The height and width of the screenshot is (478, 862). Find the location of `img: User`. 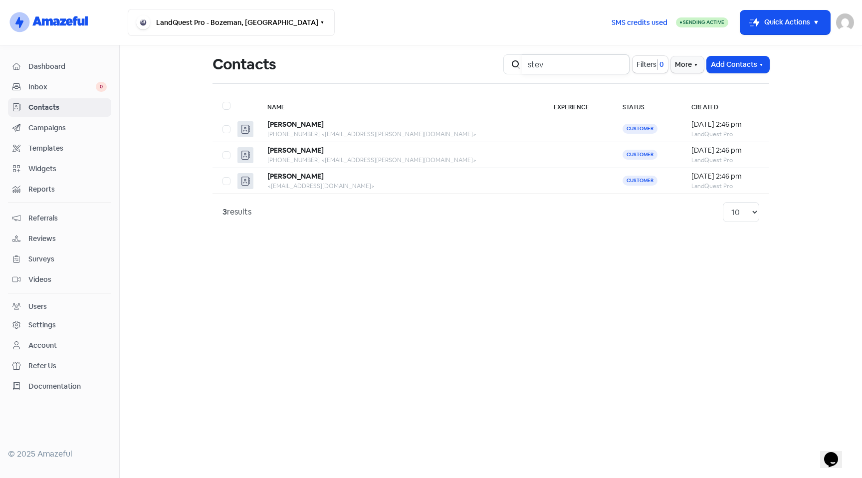

img: User is located at coordinates (845, 22).